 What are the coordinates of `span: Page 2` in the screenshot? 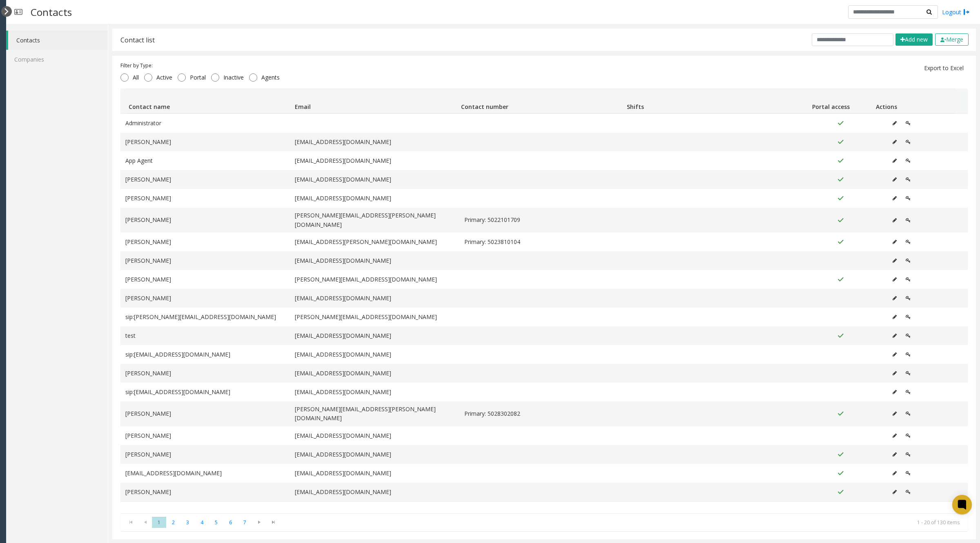 It's located at (173, 522).